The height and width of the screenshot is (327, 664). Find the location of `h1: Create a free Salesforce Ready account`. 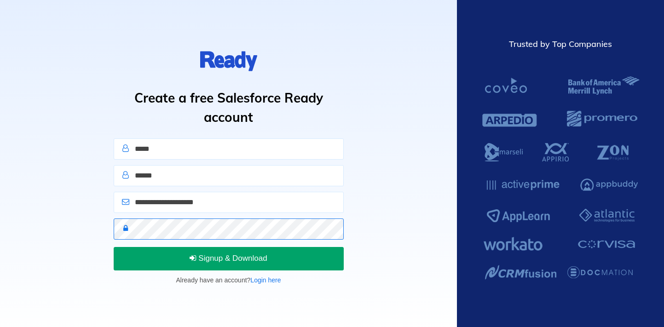

h1: Create a free Salesforce Ready account is located at coordinates (229, 108).